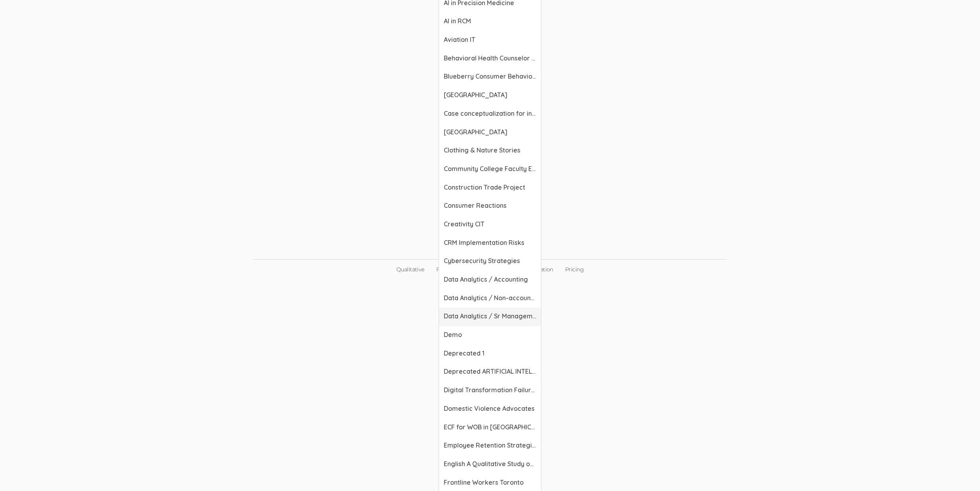 The image size is (980, 491). I want to click on a: Cybersecurity Strategies, so click(490, 261).